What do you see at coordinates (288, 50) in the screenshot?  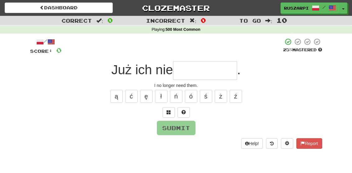 I see `span: 25 %` at bounding box center [288, 50].